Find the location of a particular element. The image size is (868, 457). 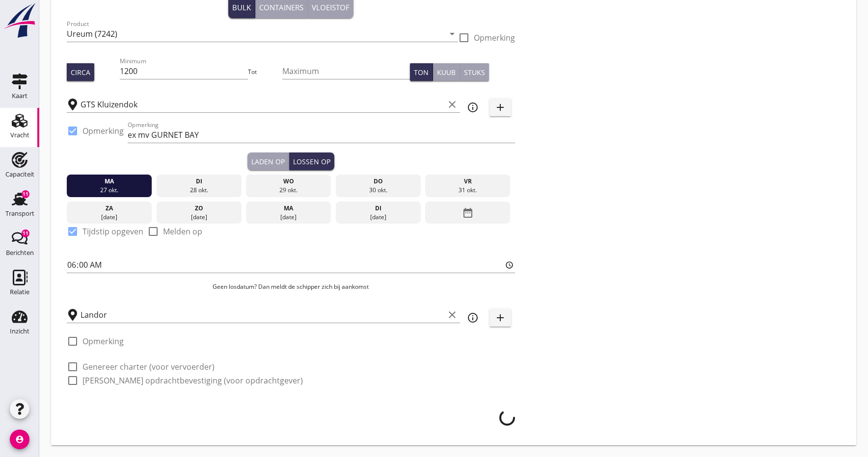

div: do is located at coordinates (378, 181).